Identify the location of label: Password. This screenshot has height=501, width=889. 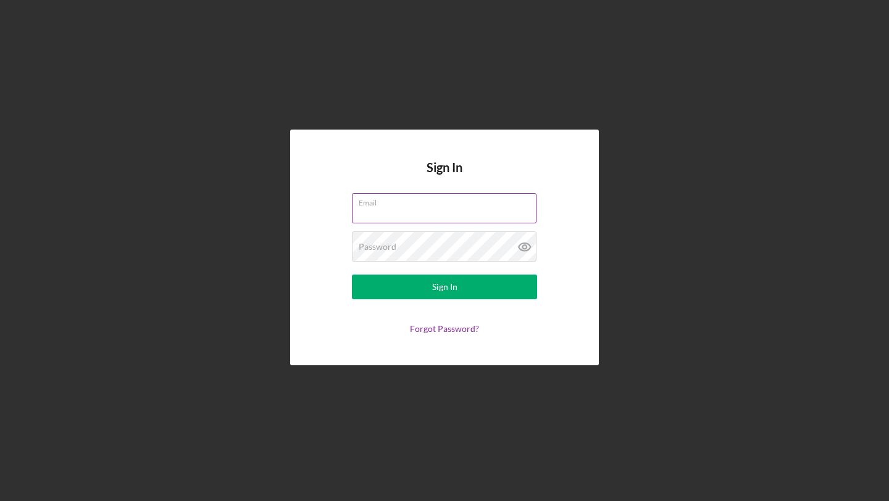
(377, 247).